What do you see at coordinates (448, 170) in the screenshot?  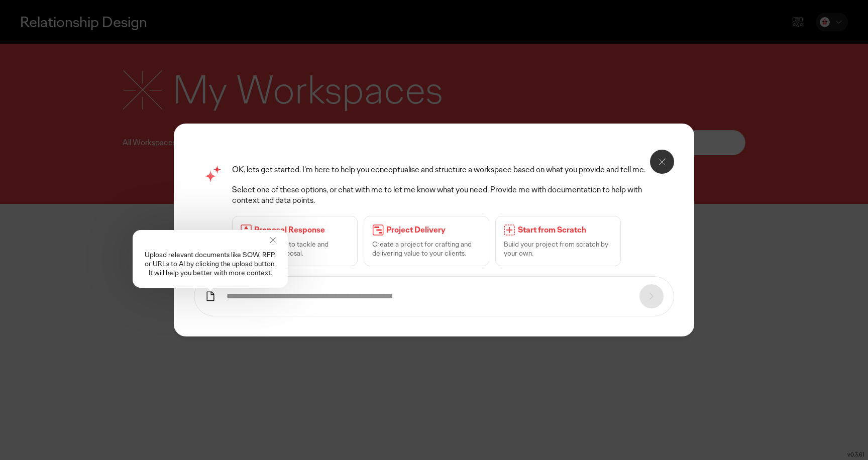 I see `p: OK, lets get started. I’m here to help you conceptualise and structure a workspace based on what ...` at bounding box center [448, 170].